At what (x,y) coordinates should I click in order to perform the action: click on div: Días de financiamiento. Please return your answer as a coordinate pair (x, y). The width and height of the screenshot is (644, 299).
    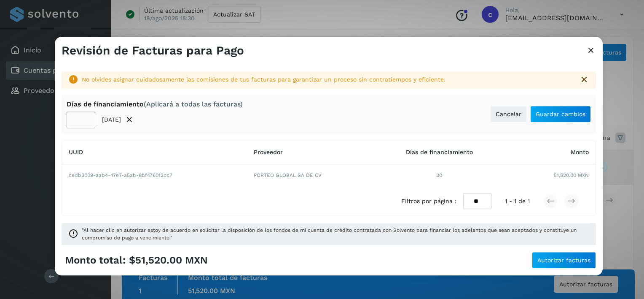
    Looking at the image, I should click on (155, 104).